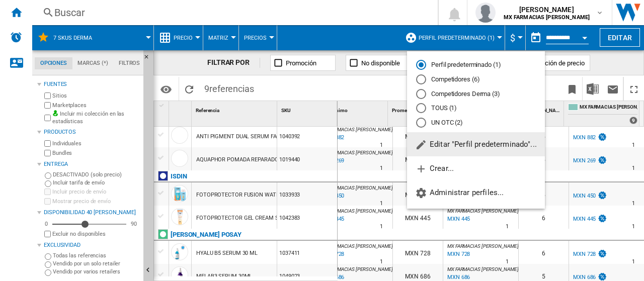 Image resolution: width=644 pixels, height=281 pixels. Describe the element at coordinates (476, 94) in the screenshot. I see `md-radio-button: Competidores Derma (3)` at that location.